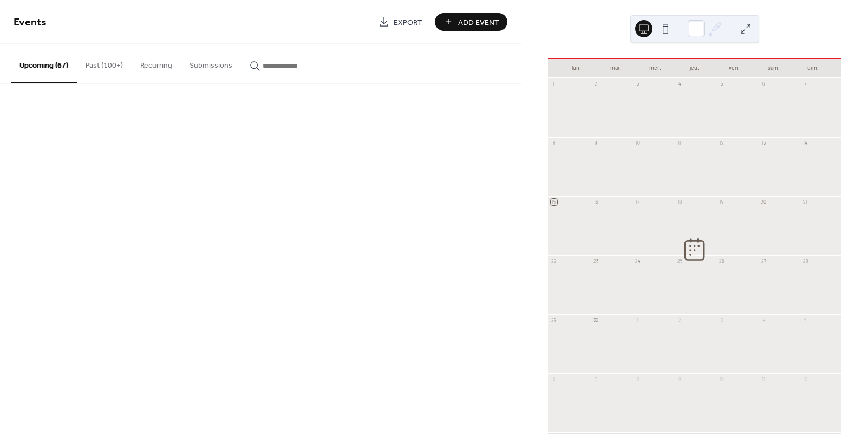 The image size is (868, 434). I want to click on span: Export, so click(408, 22).